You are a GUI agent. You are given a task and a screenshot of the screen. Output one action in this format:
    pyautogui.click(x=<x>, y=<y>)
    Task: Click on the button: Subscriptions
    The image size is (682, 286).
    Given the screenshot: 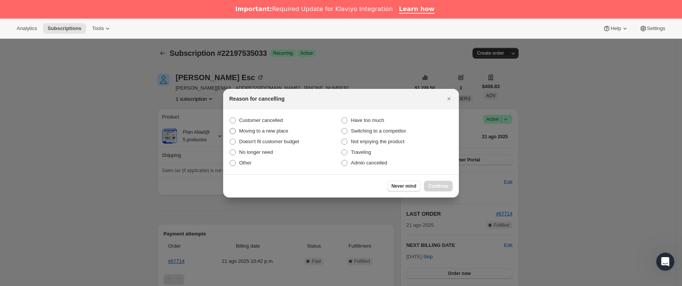 What is the action you would take?
    pyautogui.click(x=64, y=29)
    